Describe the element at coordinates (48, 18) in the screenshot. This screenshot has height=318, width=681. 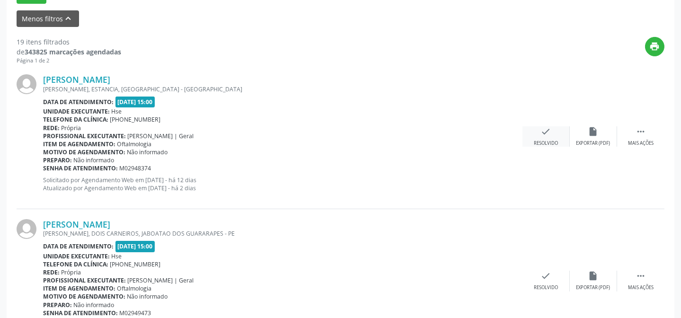
I see `button: Menos filtroskeyboard_arrow_up` at that location.